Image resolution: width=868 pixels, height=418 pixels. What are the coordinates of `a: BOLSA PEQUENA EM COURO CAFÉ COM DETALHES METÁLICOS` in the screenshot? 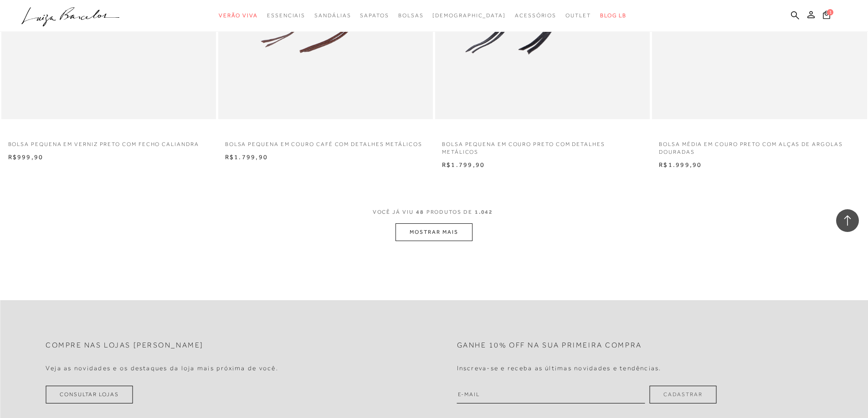 It's located at (325, 141).